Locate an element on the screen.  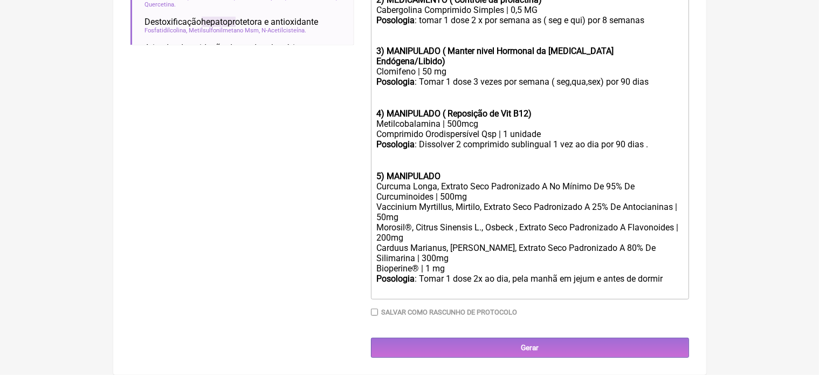
div: : Dissolver 2 comprimido sublingual 1 vez ao dia por 90 dias .ㅤ is located at coordinates (529, 160).